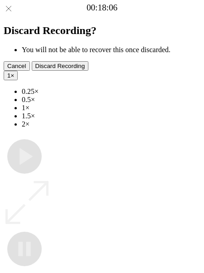 The width and height of the screenshot is (204, 273). What do you see at coordinates (102, 8) in the screenshot?
I see `a: 00:18:06` at bounding box center [102, 8].